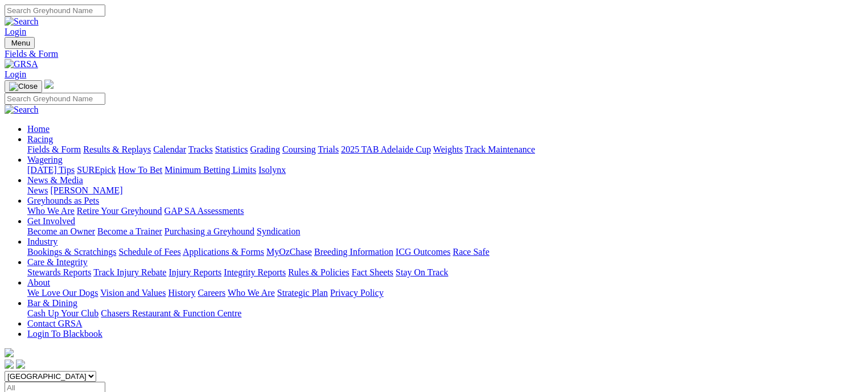 The height and width of the screenshot is (392, 868). What do you see at coordinates (423, 252) in the screenshot?
I see `a: ICG Outcomes` at bounding box center [423, 252].